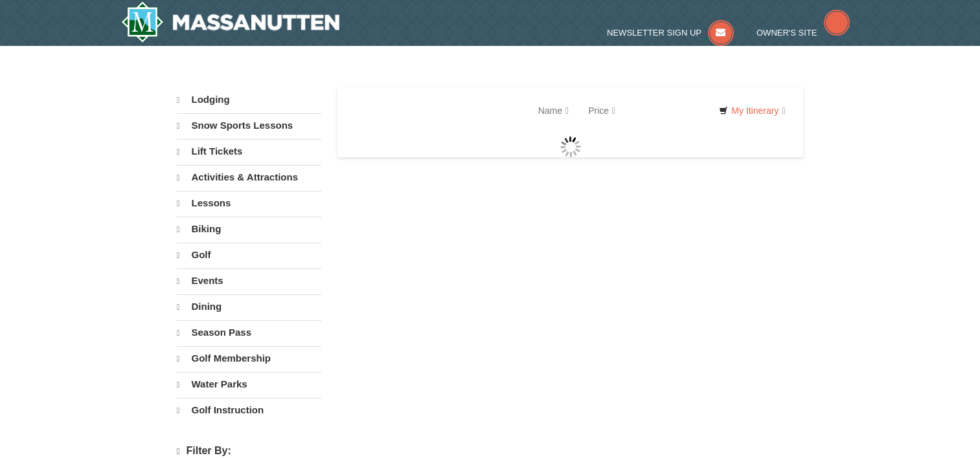  What do you see at coordinates (553, 111) in the screenshot?
I see `a: Name` at bounding box center [553, 111].